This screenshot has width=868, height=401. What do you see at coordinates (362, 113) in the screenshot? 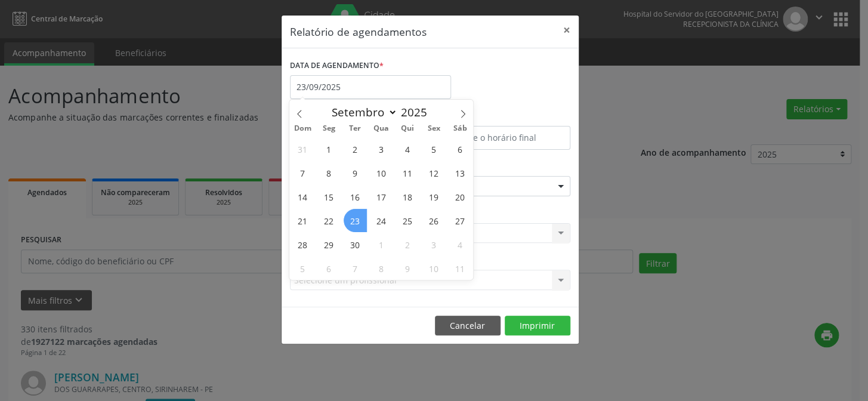
I see `select: Month` at bounding box center [362, 113].